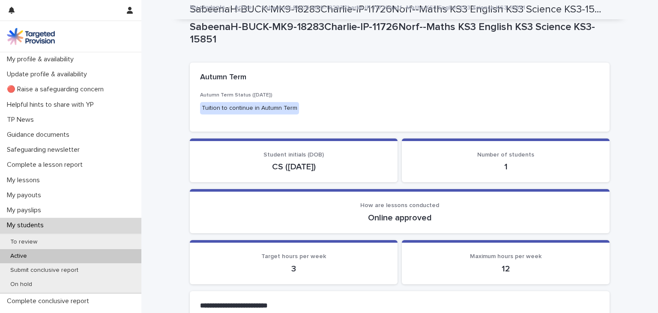 This screenshot has width=658, height=313. Describe the element at coordinates (249, 108) in the screenshot. I see `div: Tuition to continue in Autumn Term` at that location.